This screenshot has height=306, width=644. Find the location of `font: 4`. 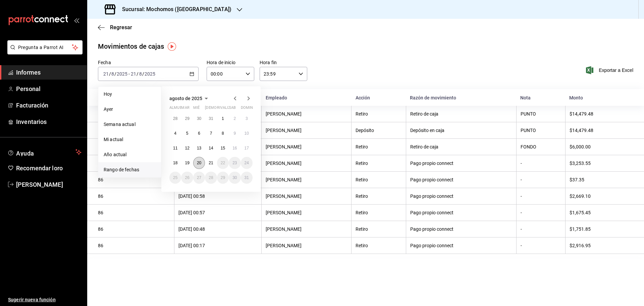

font: 4 is located at coordinates (175, 133).